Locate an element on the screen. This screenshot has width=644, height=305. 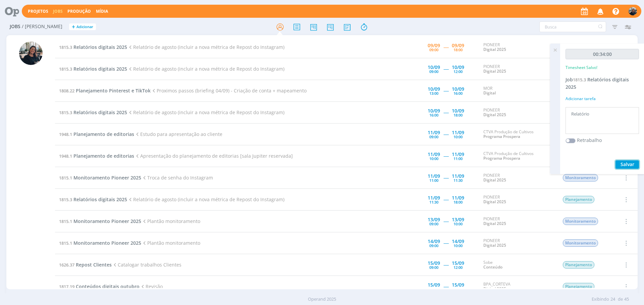
div: Adicionar tarefa is located at coordinates (602, 99).